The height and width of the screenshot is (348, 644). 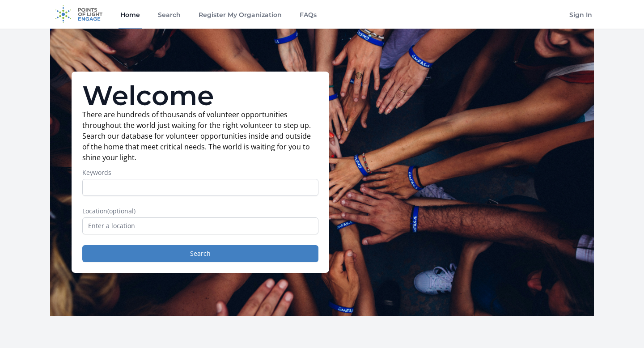 What do you see at coordinates (121, 211) in the screenshot?
I see `span: (optional)` at bounding box center [121, 211].